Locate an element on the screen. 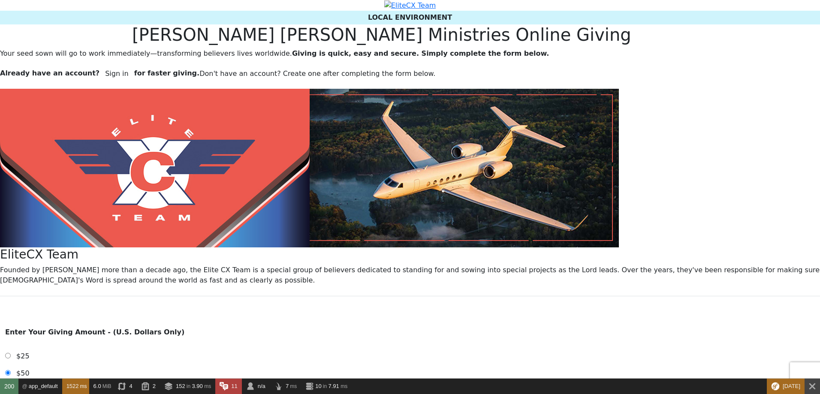 Image resolution: width=820 pixels, height=394 pixels. span: 11 is located at coordinates (234, 386).